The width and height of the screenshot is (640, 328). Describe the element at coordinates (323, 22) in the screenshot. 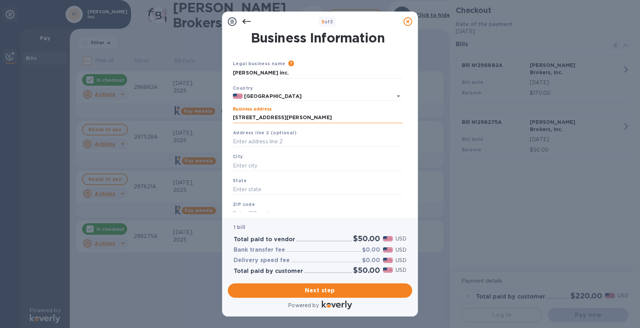

I see `span: 3` at that location.